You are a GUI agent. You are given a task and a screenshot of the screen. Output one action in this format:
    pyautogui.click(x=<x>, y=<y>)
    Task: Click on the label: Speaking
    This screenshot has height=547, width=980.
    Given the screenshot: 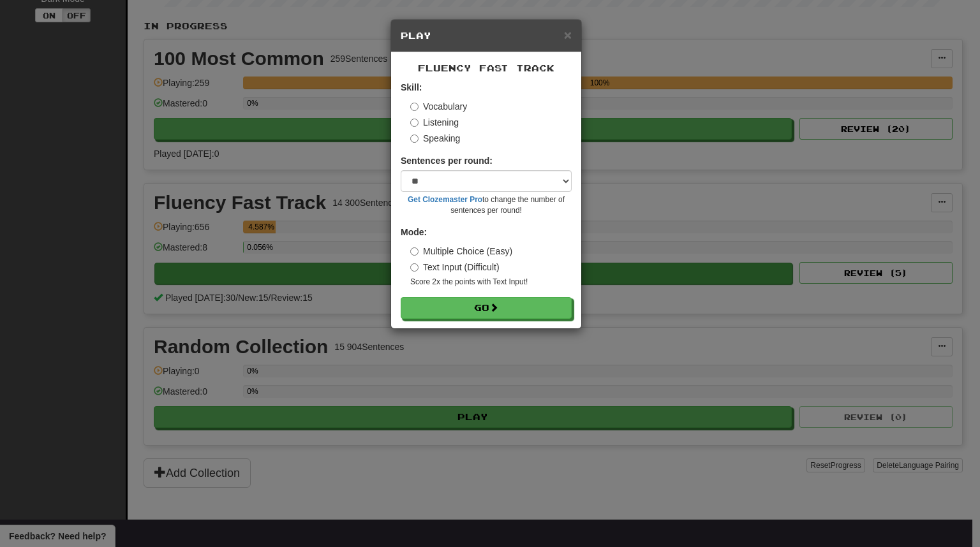 What is the action you would take?
    pyautogui.click(x=435, y=139)
    